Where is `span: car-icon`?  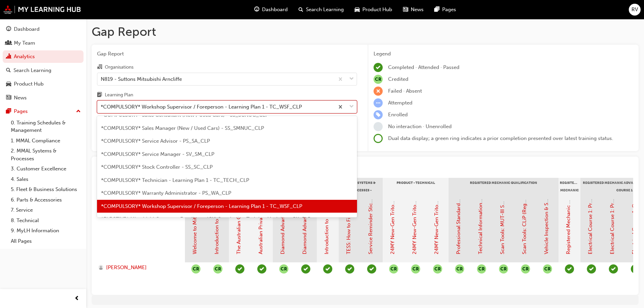
span: car-icon is located at coordinates (357, 10).